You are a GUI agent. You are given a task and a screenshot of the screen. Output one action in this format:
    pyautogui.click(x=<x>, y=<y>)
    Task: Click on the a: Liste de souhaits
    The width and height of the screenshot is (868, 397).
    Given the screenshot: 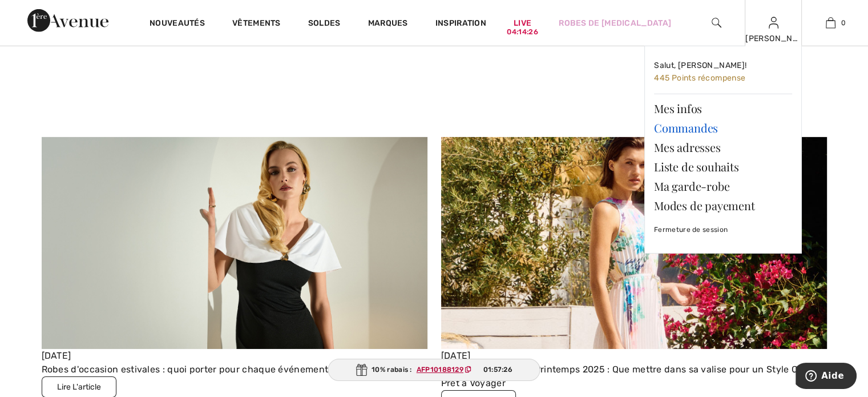 What is the action you would take?
    pyautogui.click(x=723, y=167)
    